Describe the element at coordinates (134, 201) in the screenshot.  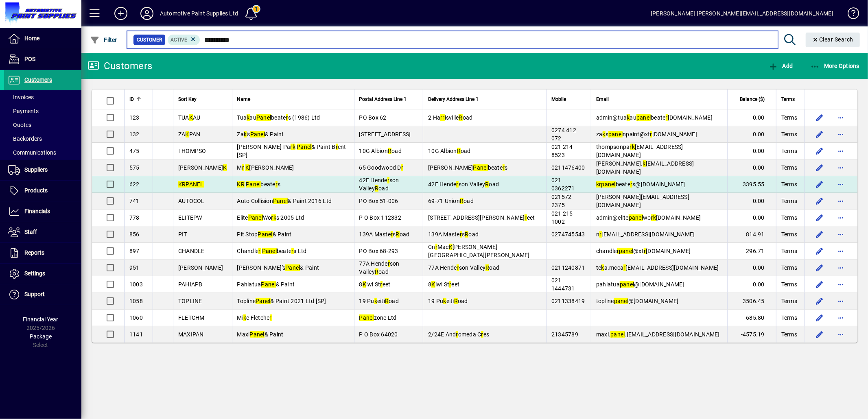
I see `span: 741` at that location.